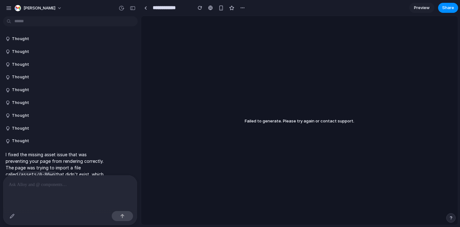 This screenshot has width=460, height=227. Describe the element at coordinates (300, 121) in the screenshot. I see `span: Failed to generate. Please try again or contact support.` at that location.